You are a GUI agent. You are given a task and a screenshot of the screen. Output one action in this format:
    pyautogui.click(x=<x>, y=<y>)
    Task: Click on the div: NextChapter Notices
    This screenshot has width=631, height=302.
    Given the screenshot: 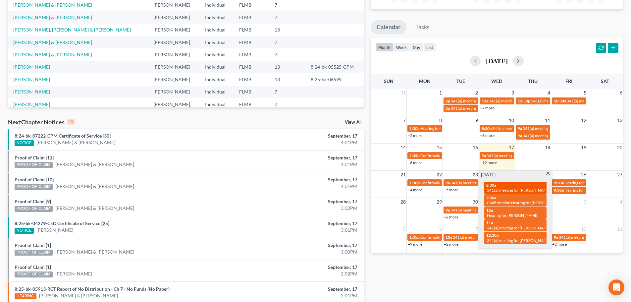 What is the action you would take?
    pyautogui.click(x=41, y=122)
    